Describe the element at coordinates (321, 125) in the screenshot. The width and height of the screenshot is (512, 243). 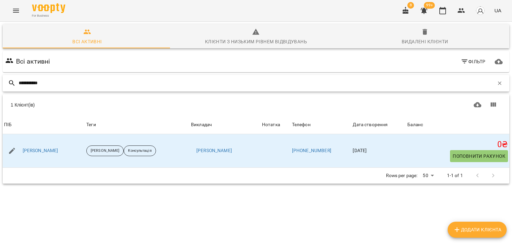
I see `span: Телефон` at that location.